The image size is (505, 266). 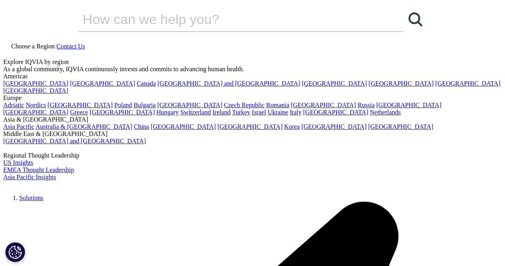 What do you see at coordinates (416, 19) in the screenshot?
I see `svg: Search` at bounding box center [416, 19].